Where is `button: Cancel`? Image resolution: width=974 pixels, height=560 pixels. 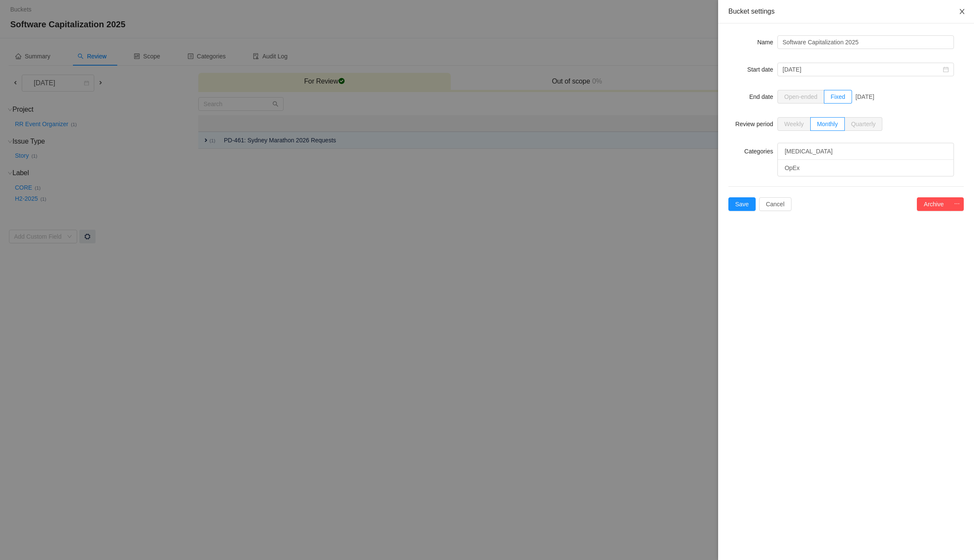
button: Cancel is located at coordinates (775, 204).